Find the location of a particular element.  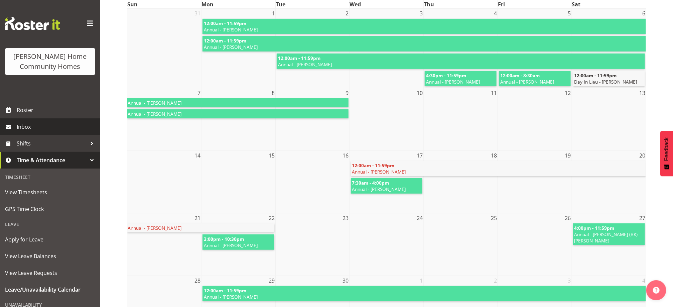

span: 25 is located at coordinates (494, 218).